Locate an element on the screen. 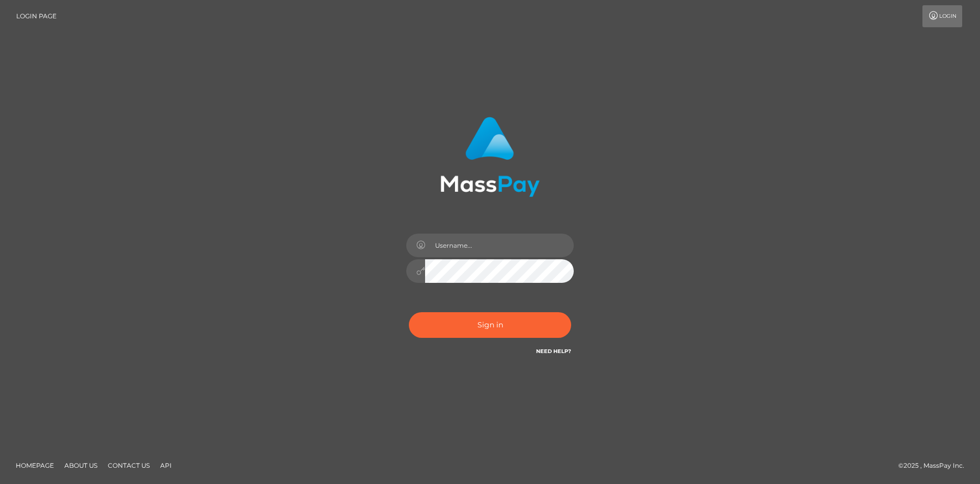 The height and width of the screenshot is (484, 980). button: Sign in is located at coordinates (490, 324).